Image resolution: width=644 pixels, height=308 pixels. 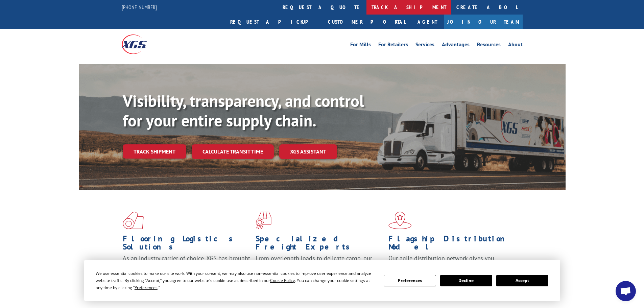 I want to click on h1: Specialized Freight Experts, so click(x=319, y=244).